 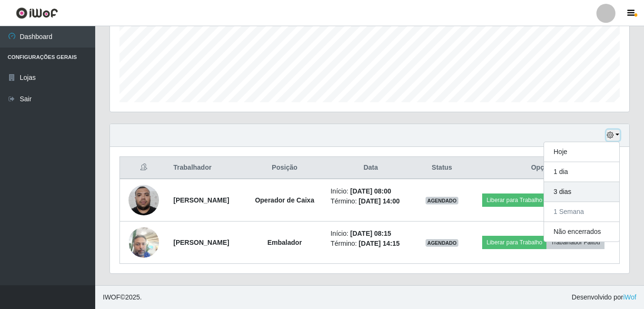 I want to click on strong: Embalador, so click(x=285, y=242).